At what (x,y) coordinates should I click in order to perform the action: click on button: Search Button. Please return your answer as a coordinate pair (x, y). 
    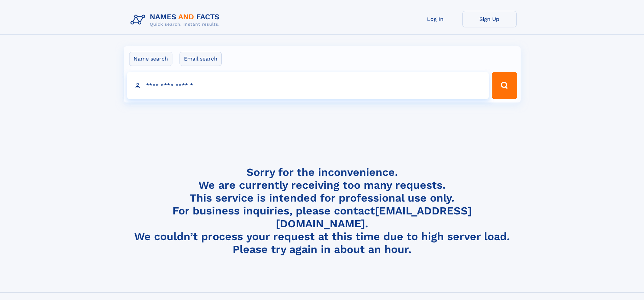
    Looking at the image, I should click on (505, 85).